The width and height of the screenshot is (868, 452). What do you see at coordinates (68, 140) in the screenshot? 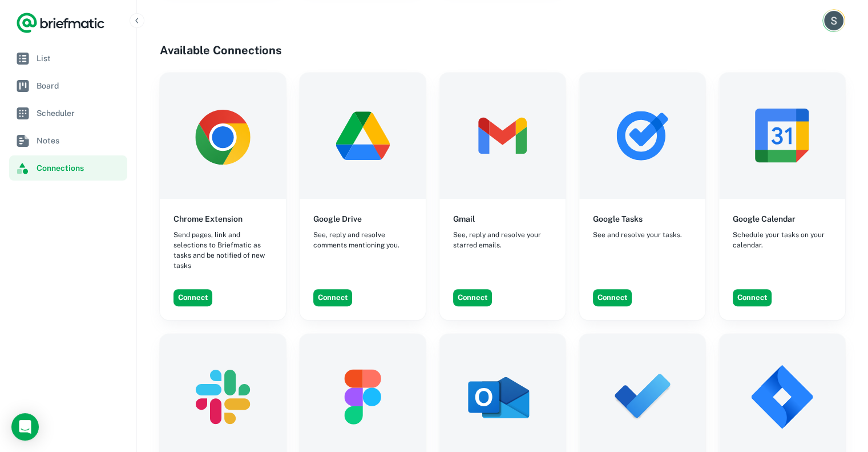
I see `a: Notes` at bounding box center [68, 140].